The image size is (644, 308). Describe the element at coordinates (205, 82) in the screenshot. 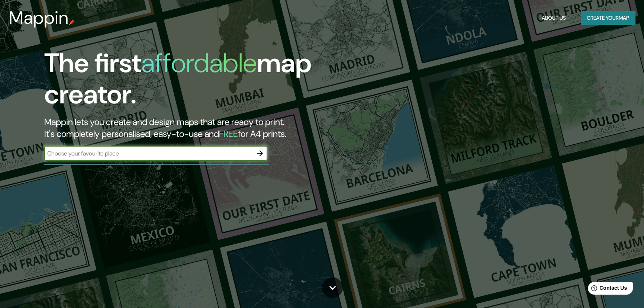

I see `h1: The first map creator.` at that location.